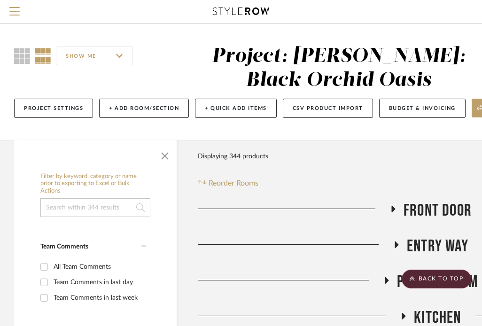 The height and width of the screenshot is (326, 482). What do you see at coordinates (437, 246) in the screenshot?
I see `span: Entry Way` at bounding box center [437, 246].